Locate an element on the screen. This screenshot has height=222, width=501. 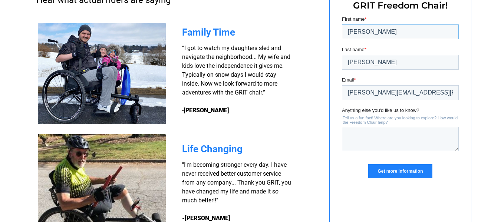
span: Life Changing is located at coordinates (212, 149).